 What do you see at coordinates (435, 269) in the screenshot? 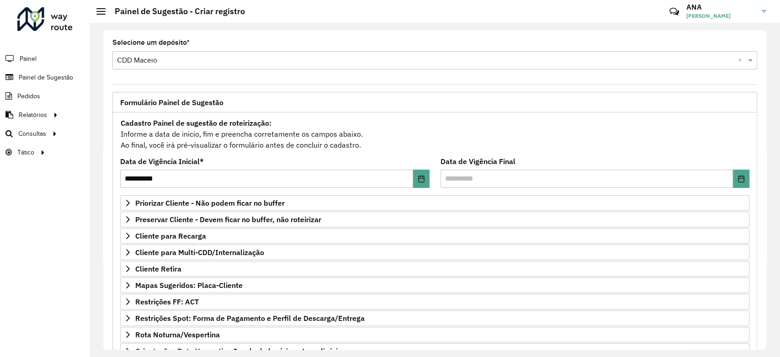
I see `a: Cliente Retira` at bounding box center [435, 269].